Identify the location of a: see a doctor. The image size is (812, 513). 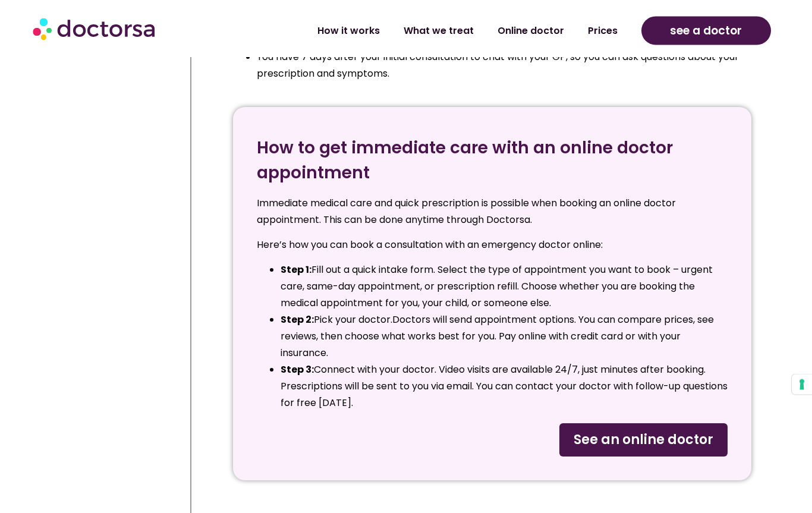
(706, 31).